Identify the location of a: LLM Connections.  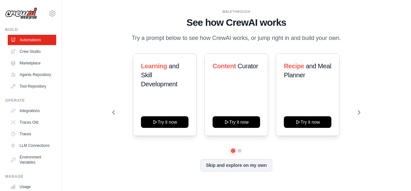
(32, 145).